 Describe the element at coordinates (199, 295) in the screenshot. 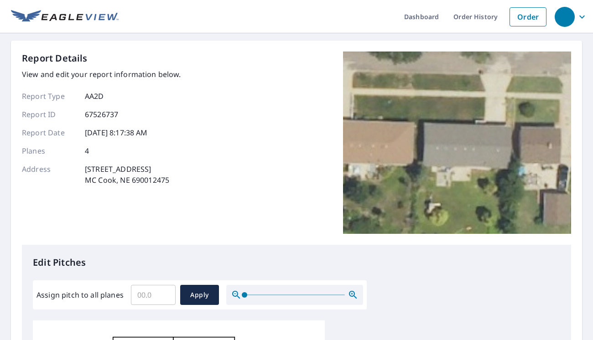

I see `span: Apply` at that location.